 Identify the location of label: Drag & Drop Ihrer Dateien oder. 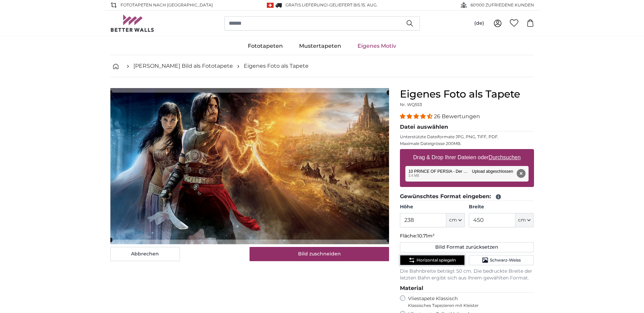
(467, 158).